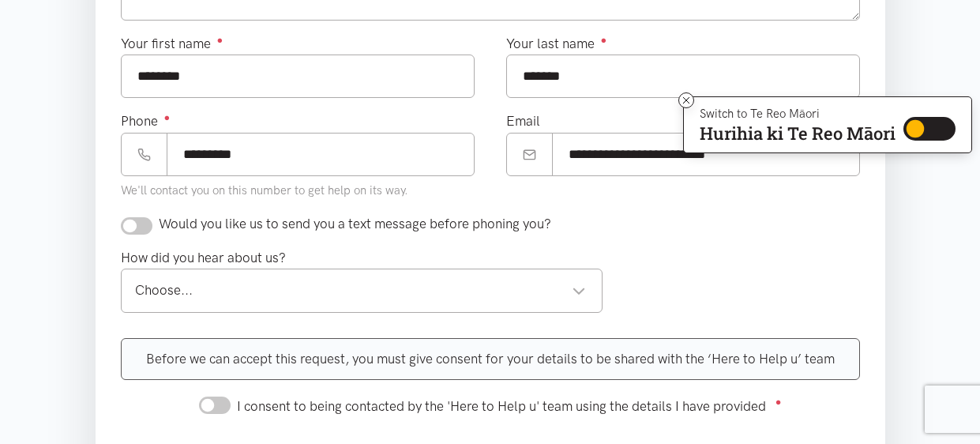 The image size is (980, 444). What do you see at coordinates (797, 114) in the screenshot?
I see `p: Switch to Te Reo Māori` at bounding box center [797, 114].